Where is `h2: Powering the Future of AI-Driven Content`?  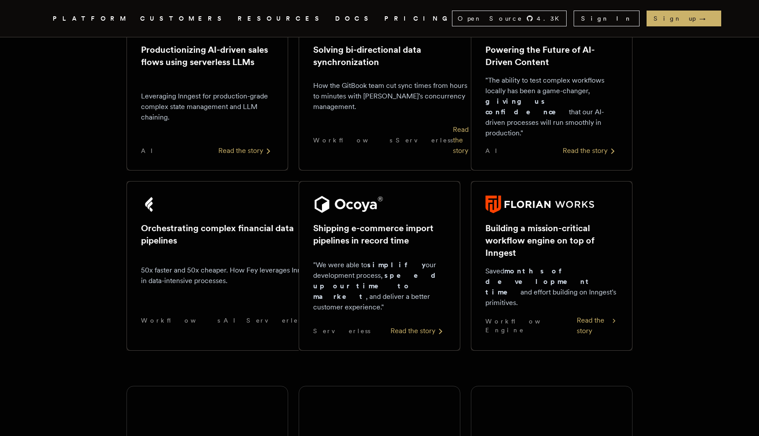 h2: Powering the Future of AI-Driven Content is located at coordinates (552, 56).